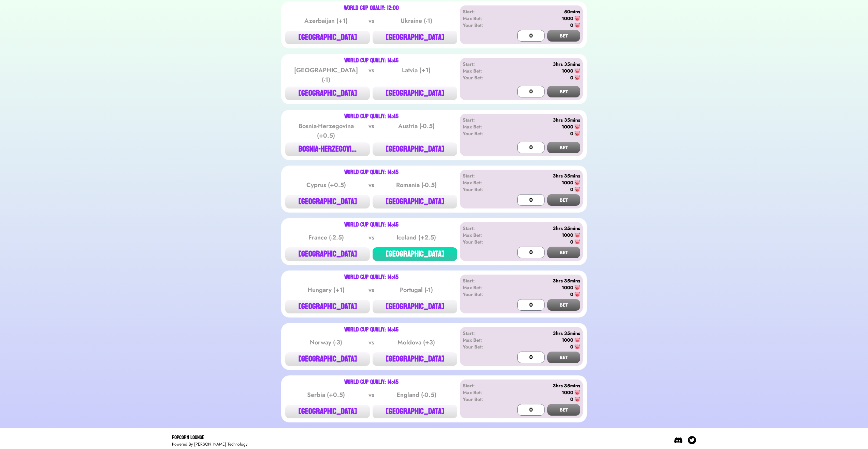  Describe the element at coordinates (326, 342) in the screenshot. I see `div: Norway (-3)` at that location.